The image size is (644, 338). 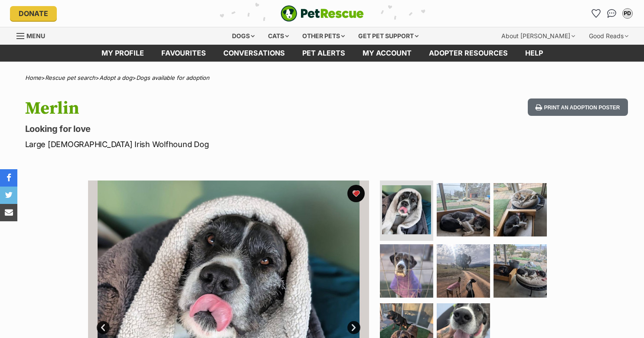 What do you see at coordinates (33, 78) in the screenshot?
I see `a: Home` at bounding box center [33, 78].